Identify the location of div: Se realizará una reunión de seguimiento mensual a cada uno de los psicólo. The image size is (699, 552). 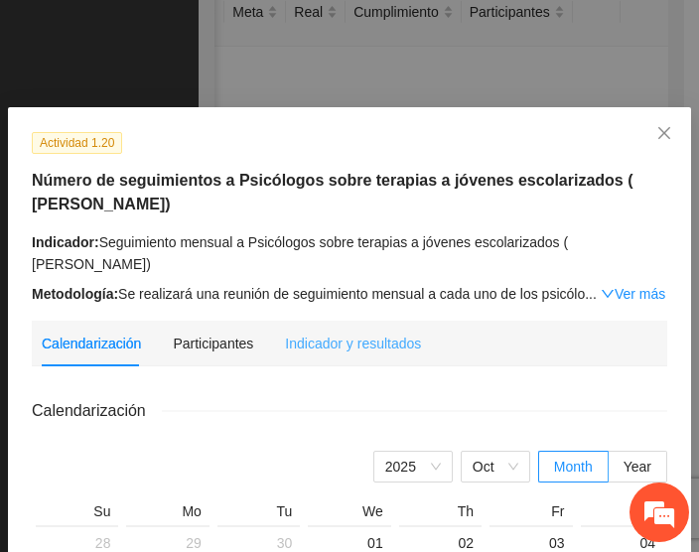
(350, 294).